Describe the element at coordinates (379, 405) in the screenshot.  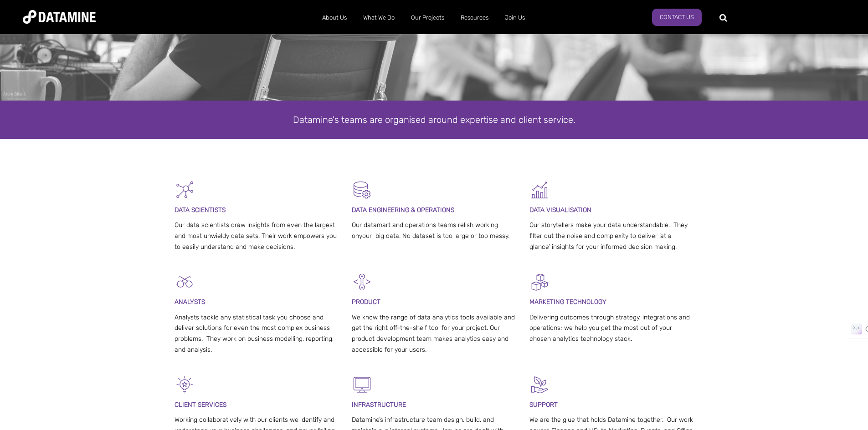
I see `span: INFRASTRUCTURE` at that location.